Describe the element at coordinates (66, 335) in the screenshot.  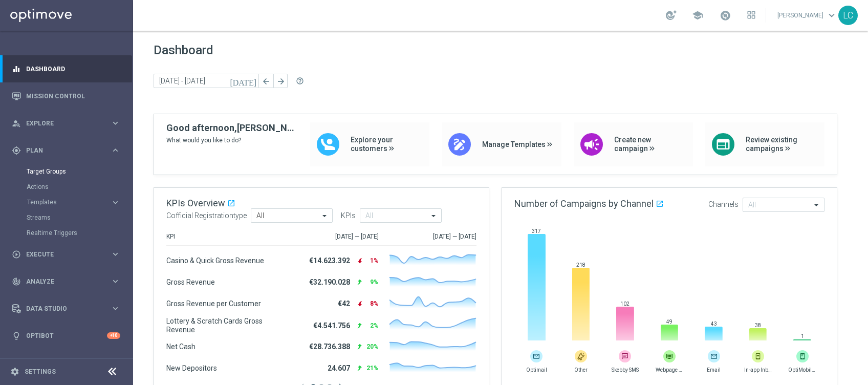
I see `div: Optibot` at that location.